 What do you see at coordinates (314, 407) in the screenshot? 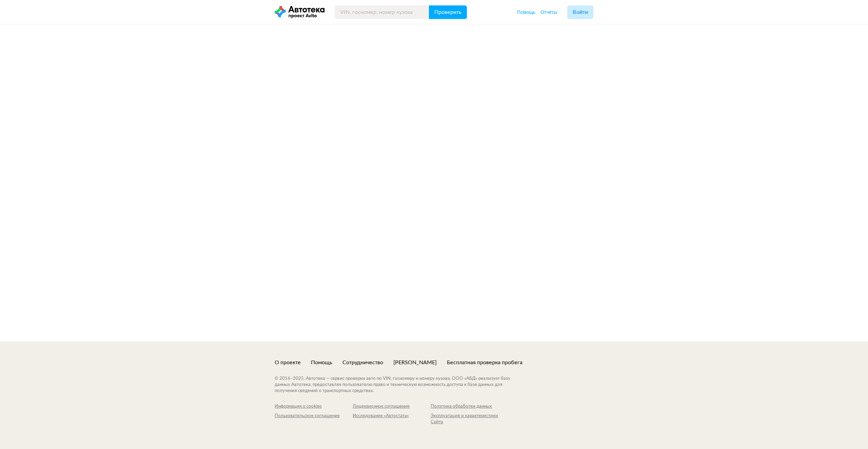
I see `a: Информация о cookies` at bounding box center [314, 407].